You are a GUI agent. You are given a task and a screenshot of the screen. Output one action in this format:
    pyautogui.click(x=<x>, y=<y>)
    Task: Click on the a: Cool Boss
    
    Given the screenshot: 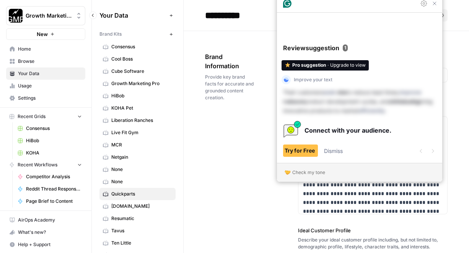 What is the action you would take?
    pyautogui.click(x=137, y=59)
    